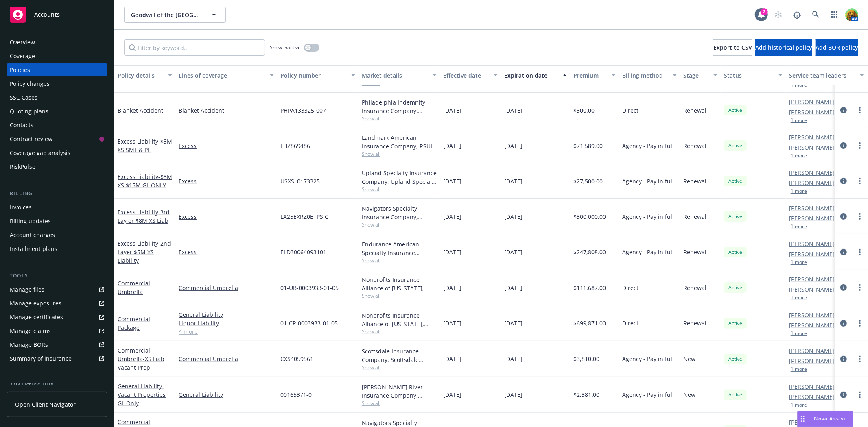  What do you see at coordinates (733, 47) in the screenshot?
I see `span: Export to CSV` at bounding box center [733, 47].